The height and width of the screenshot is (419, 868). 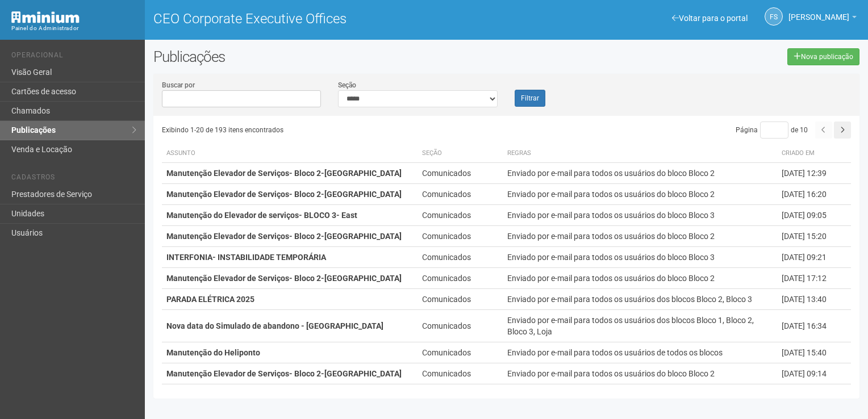 I want to click on th: Criado em, so click(x=814, y=153).